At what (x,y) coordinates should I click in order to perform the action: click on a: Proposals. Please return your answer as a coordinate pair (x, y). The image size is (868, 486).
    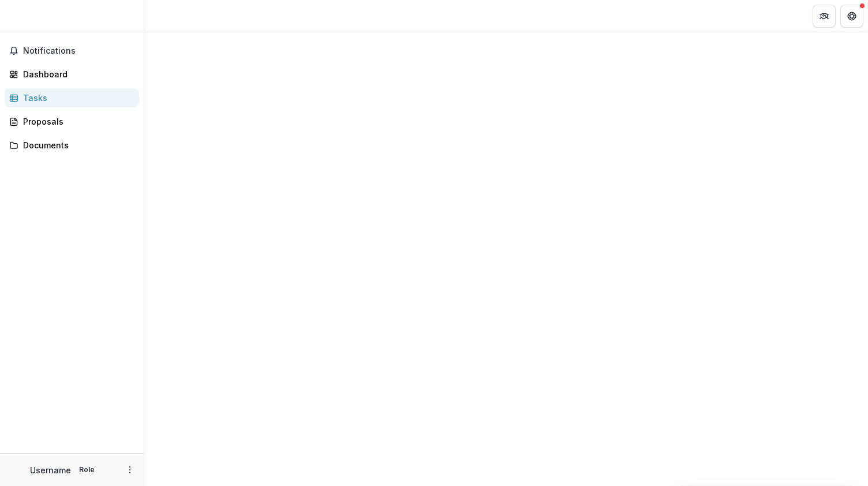
    Looking at the image, I should click on (71, 121).